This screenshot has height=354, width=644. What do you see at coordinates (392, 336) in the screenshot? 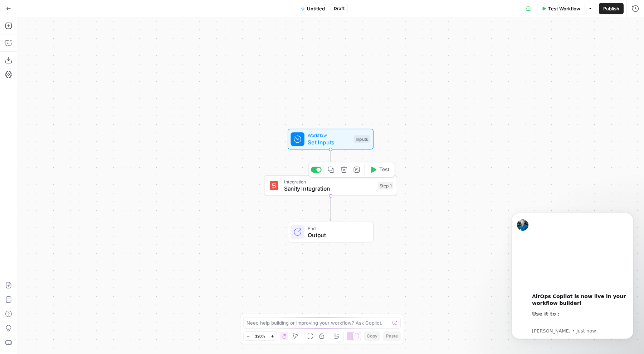
I see `span: Paste` at bounding box center [392, 336].